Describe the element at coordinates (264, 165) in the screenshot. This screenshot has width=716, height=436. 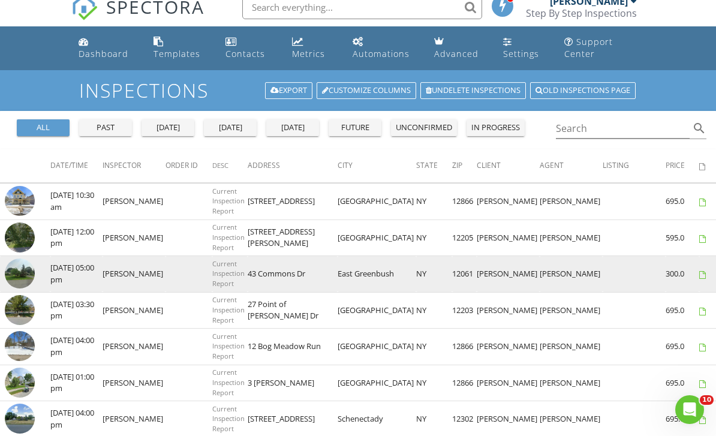
I see `span: Address` at that location.